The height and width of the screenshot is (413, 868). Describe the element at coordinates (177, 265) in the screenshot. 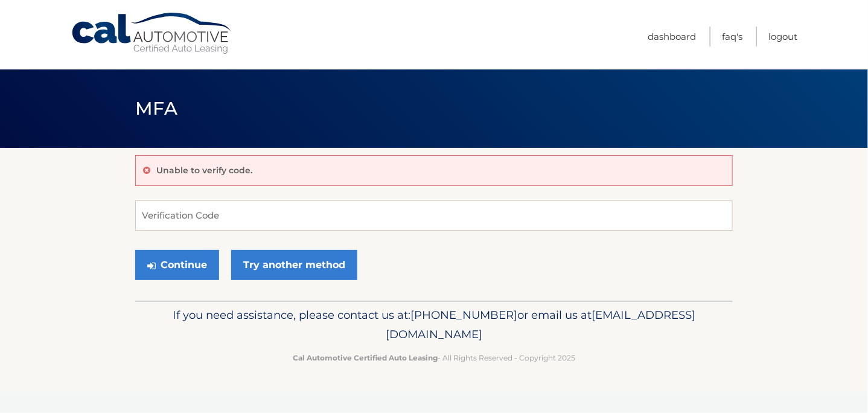

I see `button: Continue` at that location.